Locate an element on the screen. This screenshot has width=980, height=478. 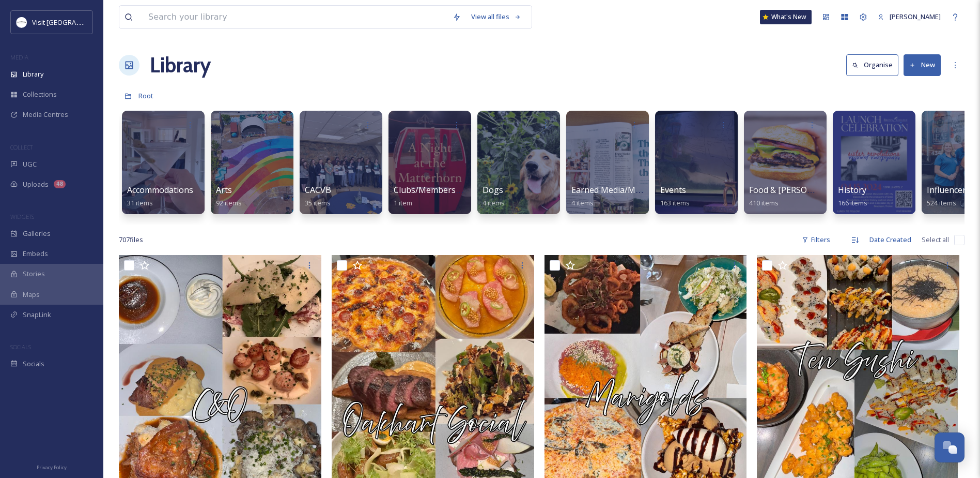
span: Events is located at coordinates (673, 190).